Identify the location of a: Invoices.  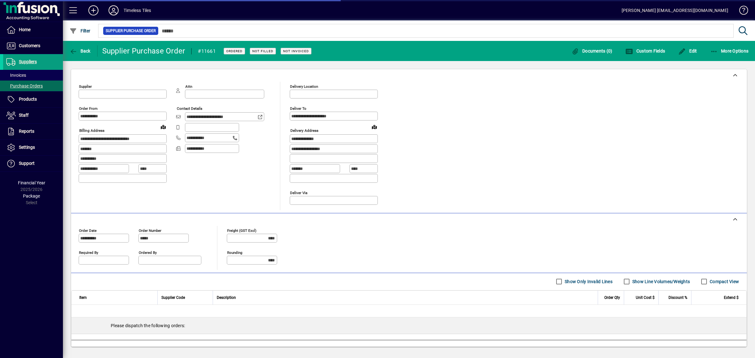
(33, 75).